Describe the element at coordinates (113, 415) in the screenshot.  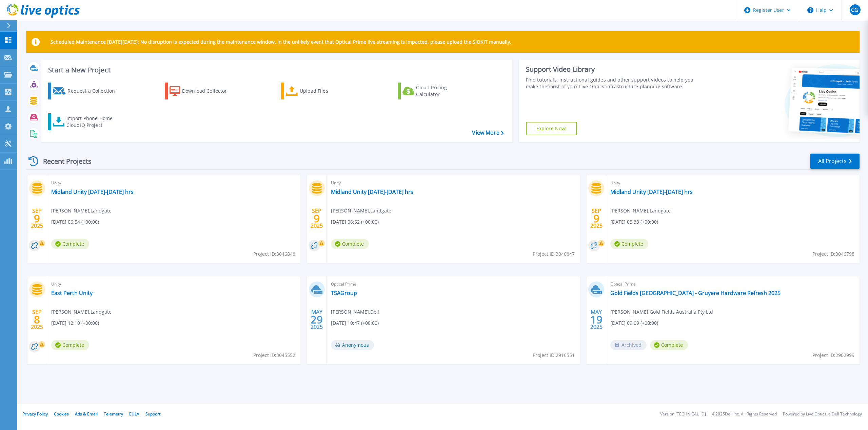
I see `a: Telemetry` at that location.